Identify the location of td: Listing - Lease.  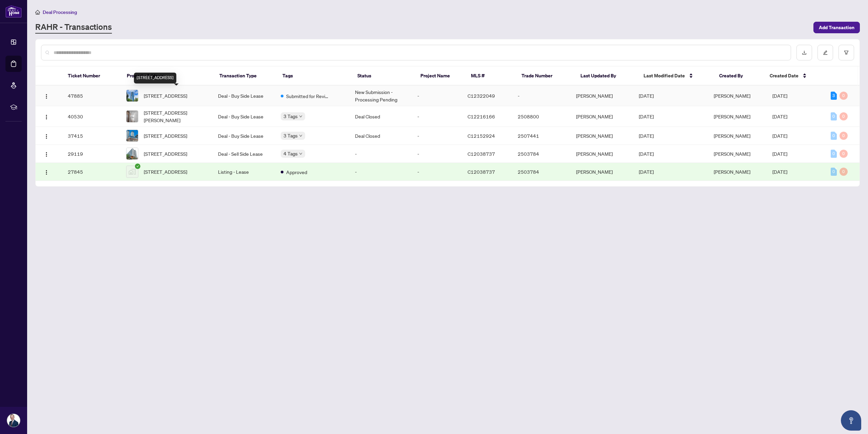
(244, 172).